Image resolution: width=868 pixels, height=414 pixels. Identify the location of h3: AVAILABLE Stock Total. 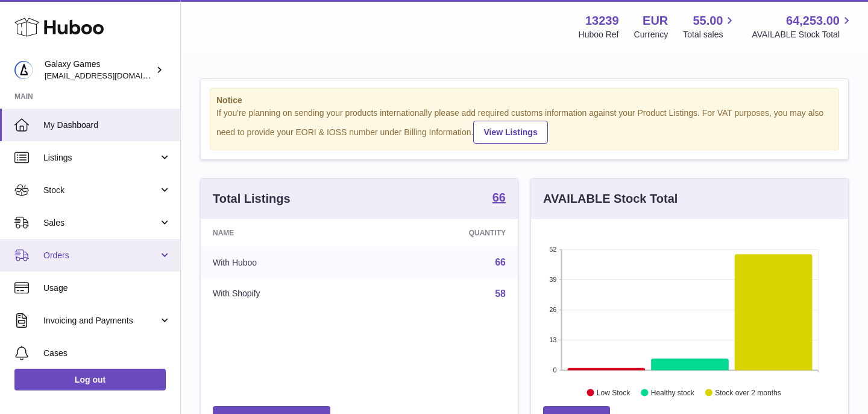
(610, 199).